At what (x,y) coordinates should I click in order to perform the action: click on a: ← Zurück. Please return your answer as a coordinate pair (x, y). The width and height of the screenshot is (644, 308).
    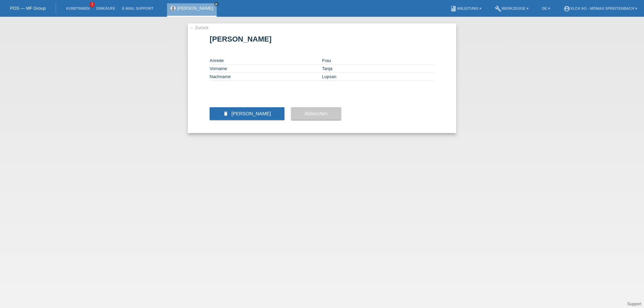
    Looking at the image, I should click on (199, 28).